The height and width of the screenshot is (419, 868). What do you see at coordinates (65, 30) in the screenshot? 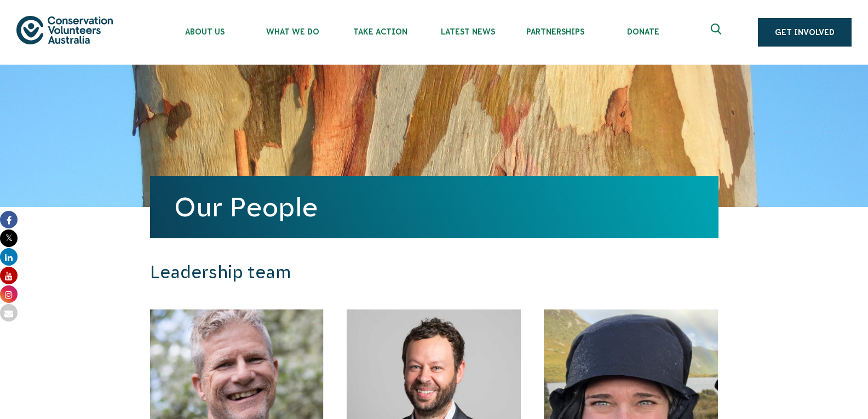
I see `img: logo.svg` at bounding box center [65, 30].